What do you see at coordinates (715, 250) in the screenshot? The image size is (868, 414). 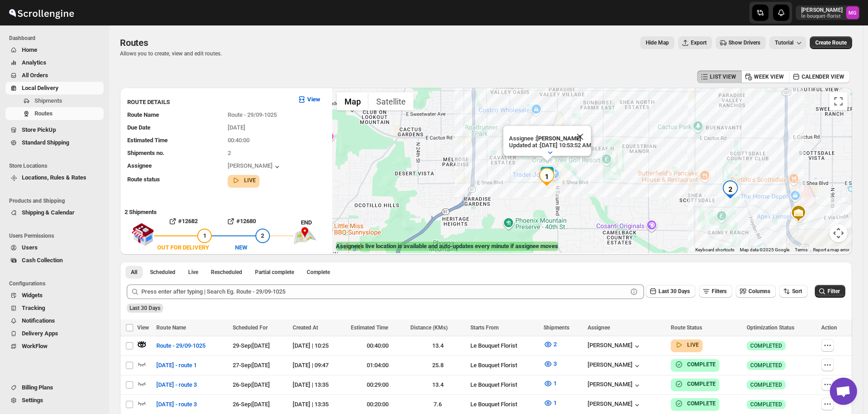 I see `button: Keyboard shortcuts` at bounding box center [715, 250].